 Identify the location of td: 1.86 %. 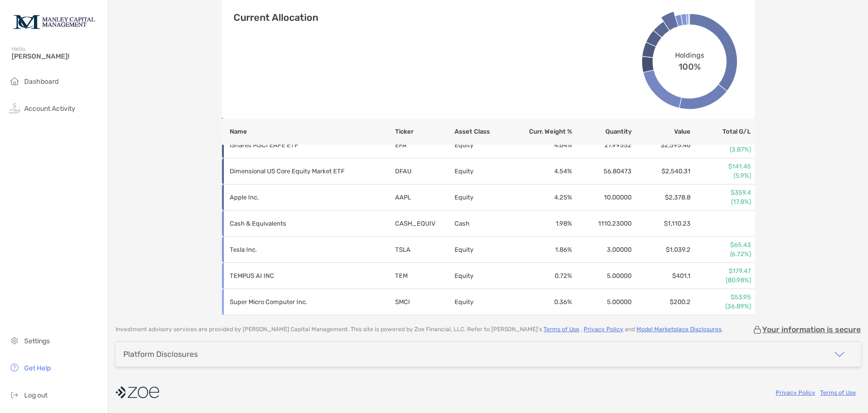
(542, 250).